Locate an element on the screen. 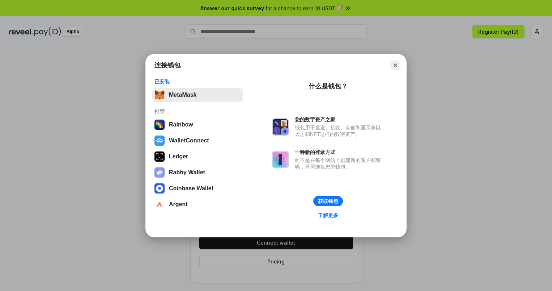 Image resolution: width=552 pixels, height=291 pixels. div: Ledger is located at coordinates (178, 156).